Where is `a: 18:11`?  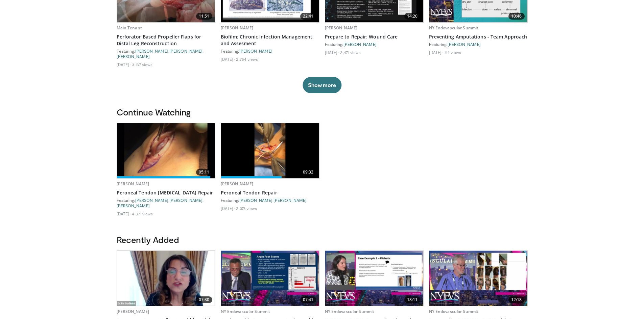 a: 18:11 is located at coordinates (374, 278).